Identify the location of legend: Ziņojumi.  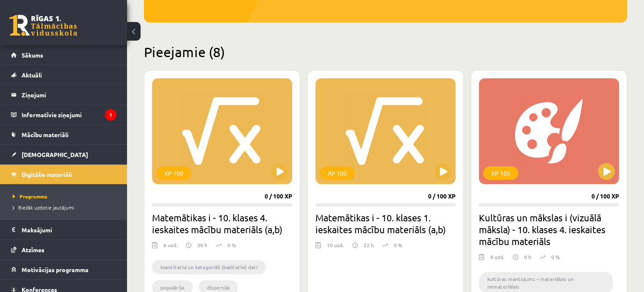
(69, 95).